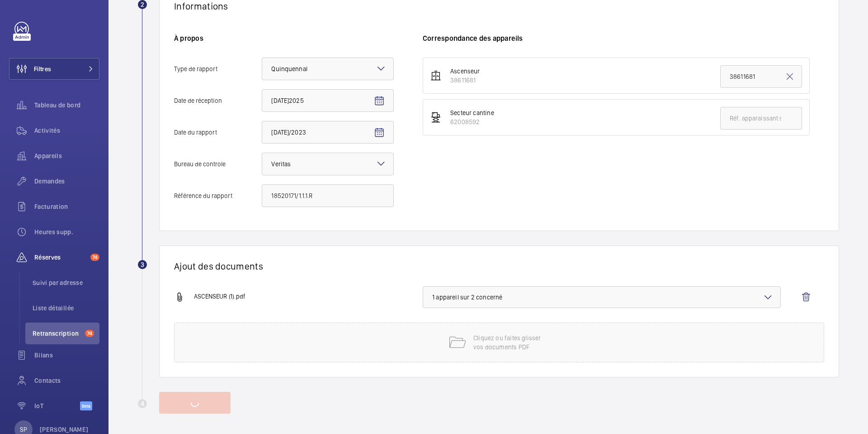  What do you see at coordinates (67, 232) in the screenshot?
I see `span: Heures supp.` at bounding box center [67, 232].